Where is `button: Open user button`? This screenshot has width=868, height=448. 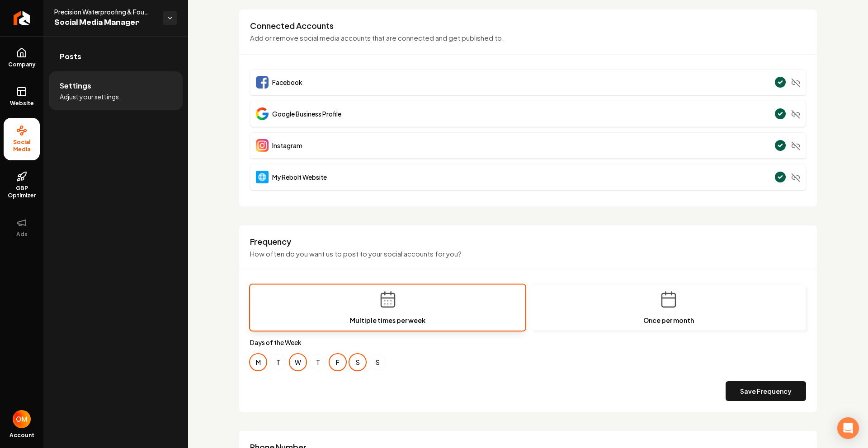 button: Open user button is located at coordinates (22, 419).